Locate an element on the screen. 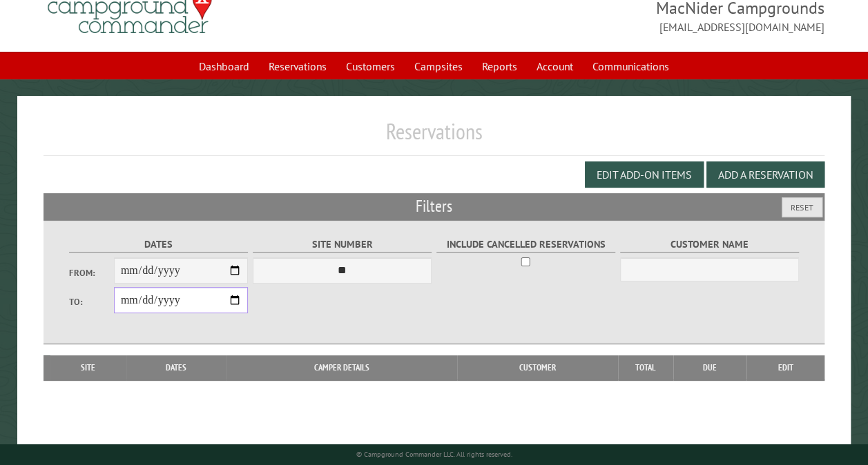 This screenshot has height=465, width=868. th: Edit is located at coordinates (786, 368).